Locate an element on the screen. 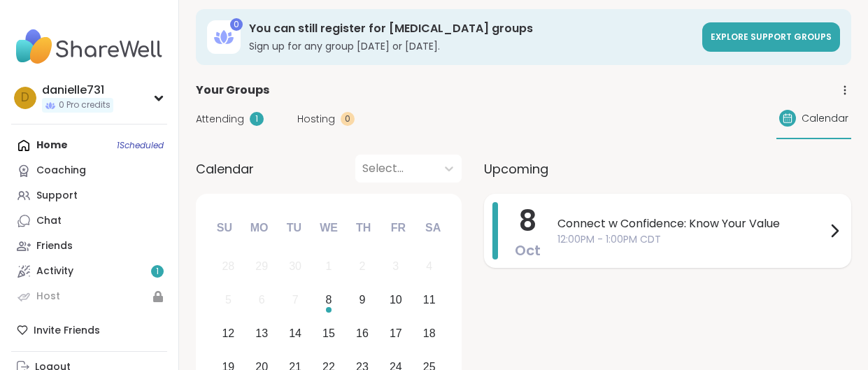 The width and height of the screenshot is (868, 370). div: Not available Monday, September 29th, 2025 is located at coordinates (261, 266).